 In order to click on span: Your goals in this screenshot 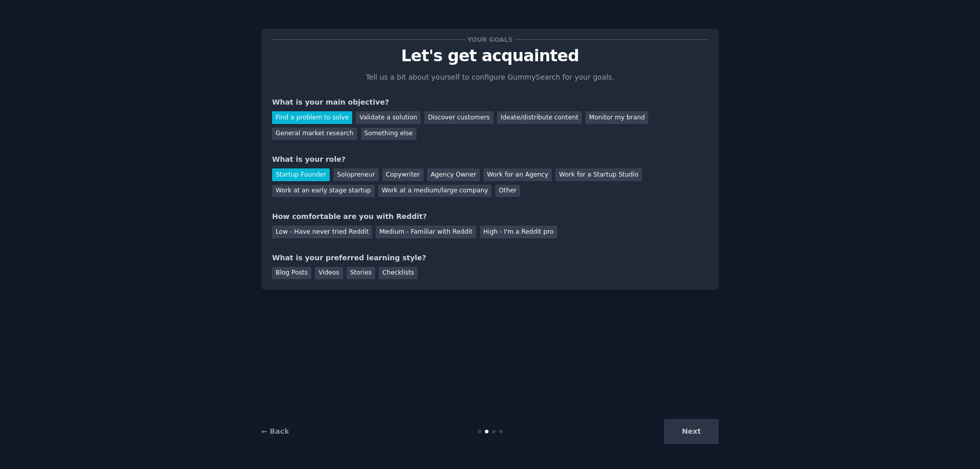, I will do `click(490, 39)`.